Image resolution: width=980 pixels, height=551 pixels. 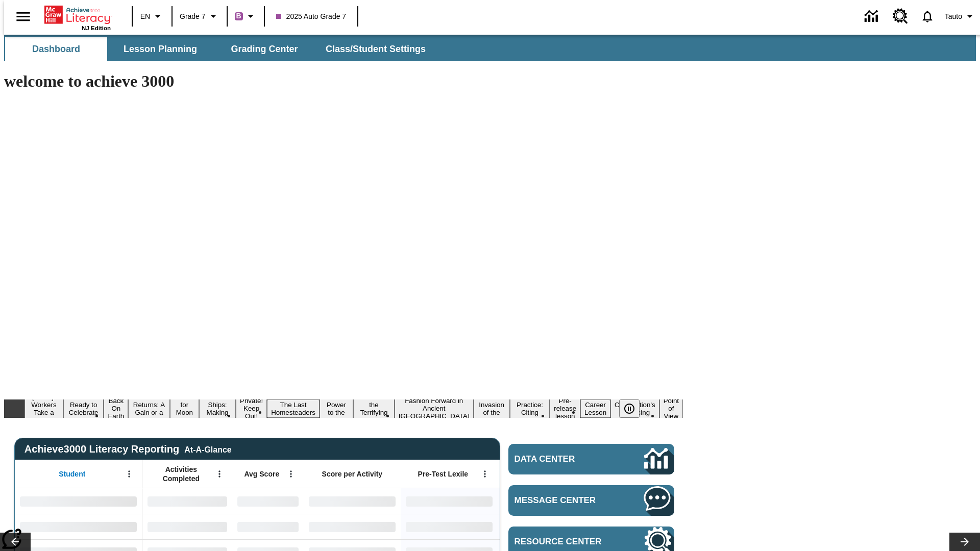 What do you see at coordinates (181, 474) in the screenshot?
I see `span: Activities Completed` at bounding box center [181, 474].